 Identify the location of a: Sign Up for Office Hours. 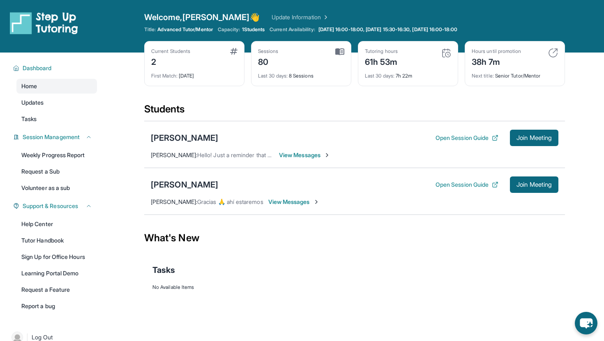
(57, 257).